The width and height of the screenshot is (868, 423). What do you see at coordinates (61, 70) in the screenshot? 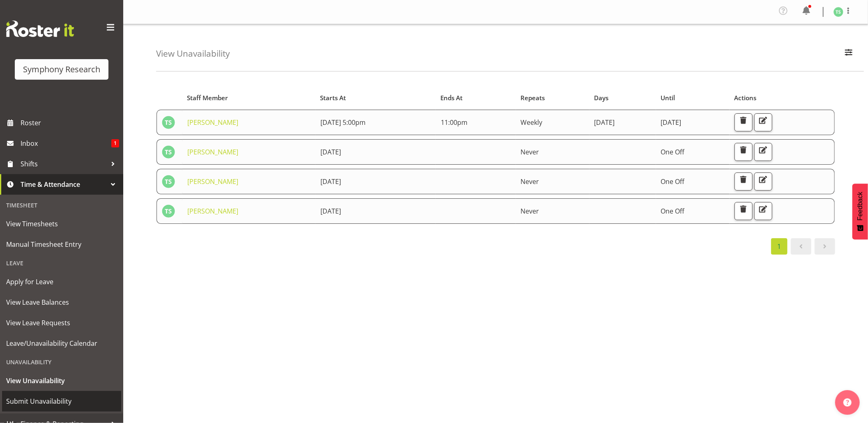
I see `div: Symphony Research` at bounding box center [61, 70].